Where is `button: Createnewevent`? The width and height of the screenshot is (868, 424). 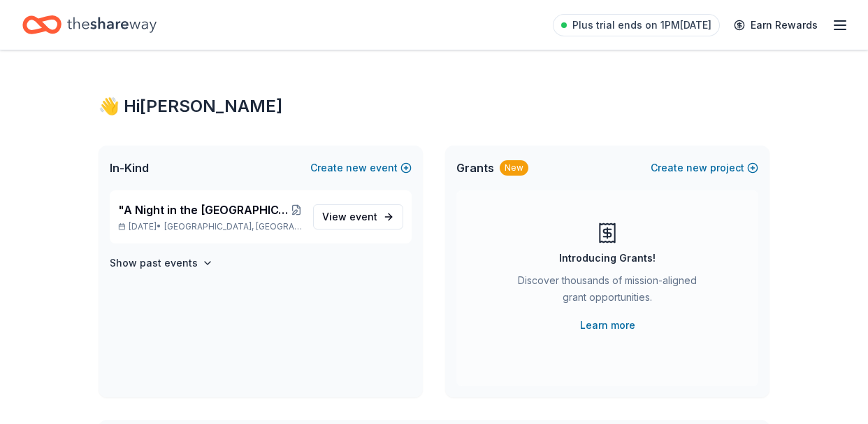 button: Createnewevent is located at coordinates (361, 168).